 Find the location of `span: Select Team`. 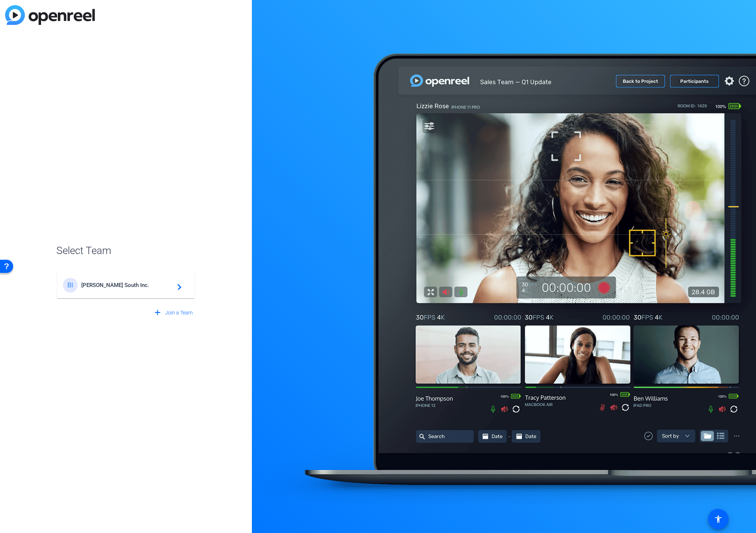

span: Select Team is located at coordinates (126, 251).